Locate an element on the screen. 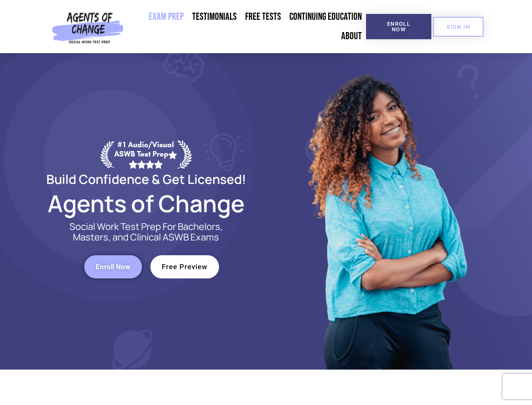 This screenshot has height=405, width=532. div: #1 Audio/Visual ASWB Test Prep is located at coordinates (146, 154).